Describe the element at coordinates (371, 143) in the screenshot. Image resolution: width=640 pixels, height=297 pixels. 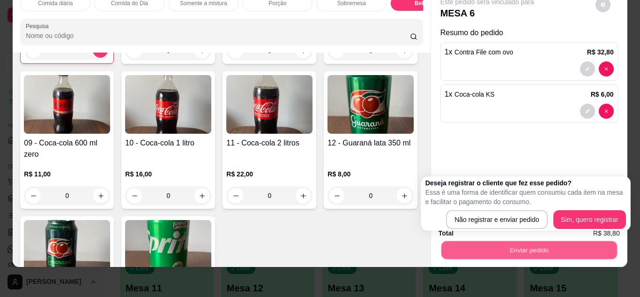
I see `h4: 12 - Guaraná lata 350 ml` at that location.